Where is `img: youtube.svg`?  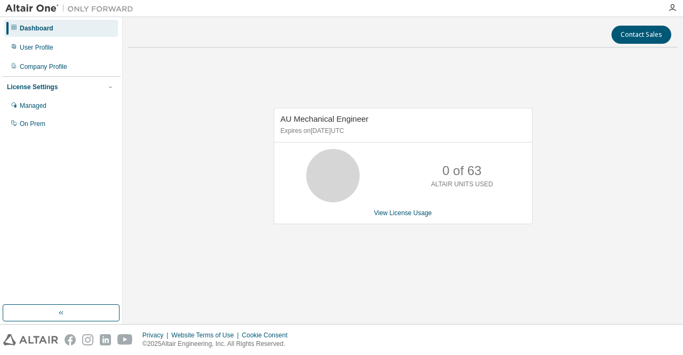
img: youtube.svg is located at coordinates (125, 339).